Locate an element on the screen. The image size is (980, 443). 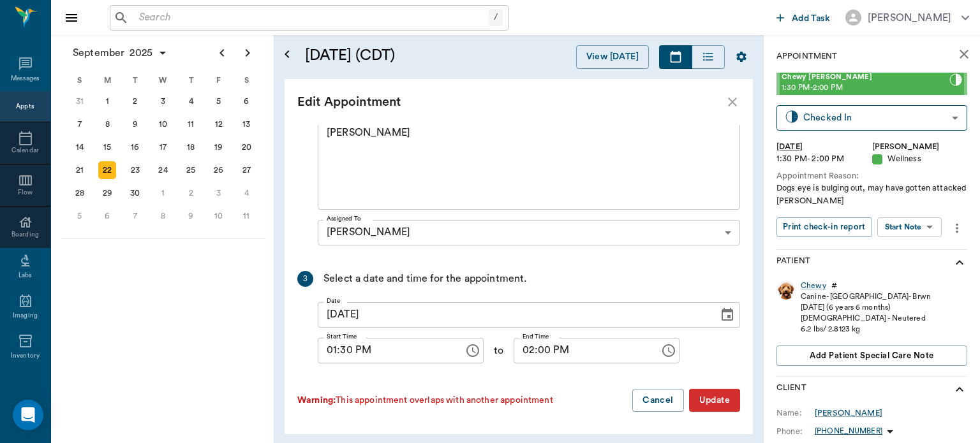
div: Imaging is located at coordinates (25, 316).